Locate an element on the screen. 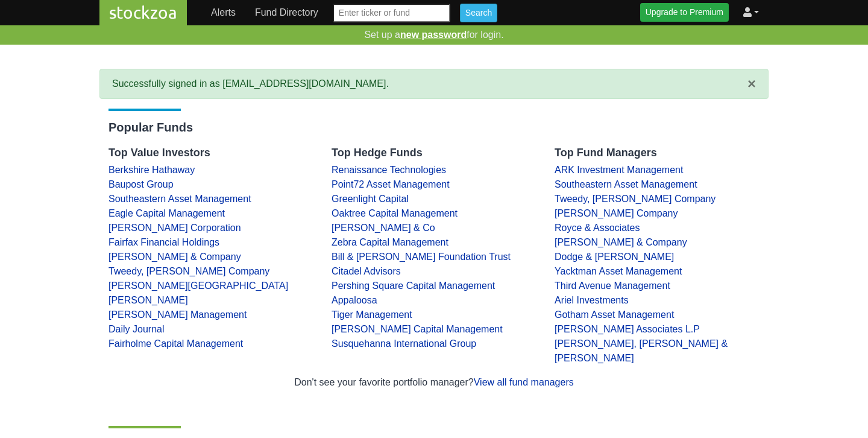 The width and height of the screenshot is (868, 438). a: Berkshire Hathaway is located at coordinates (151, 169).